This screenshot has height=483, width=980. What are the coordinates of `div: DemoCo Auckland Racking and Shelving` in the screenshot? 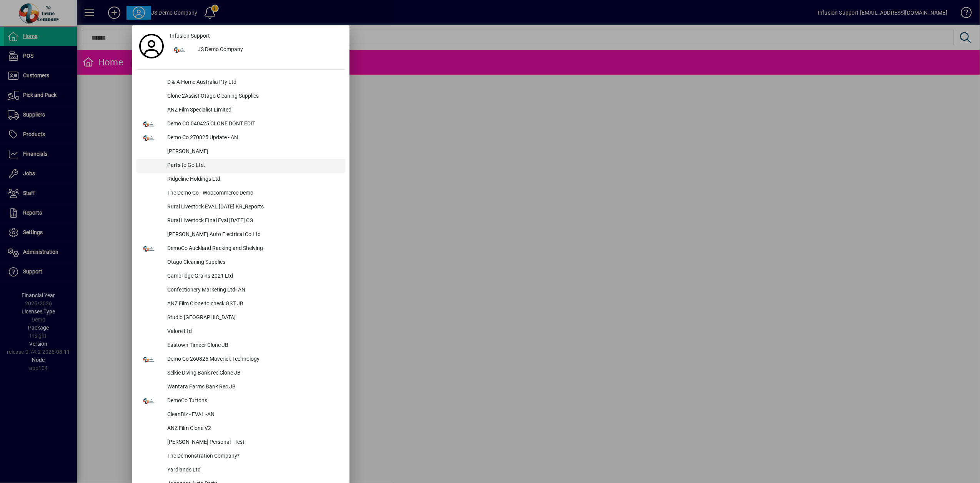 It's located at (253, 249).